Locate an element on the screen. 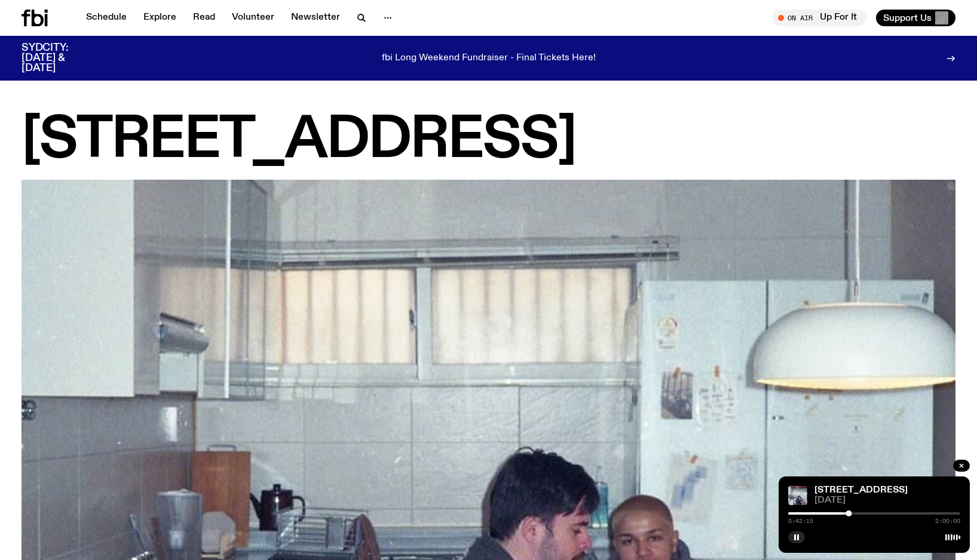 This screenshot has width=977, height=560. a: Newsletter is located at coordinates (315, 18).